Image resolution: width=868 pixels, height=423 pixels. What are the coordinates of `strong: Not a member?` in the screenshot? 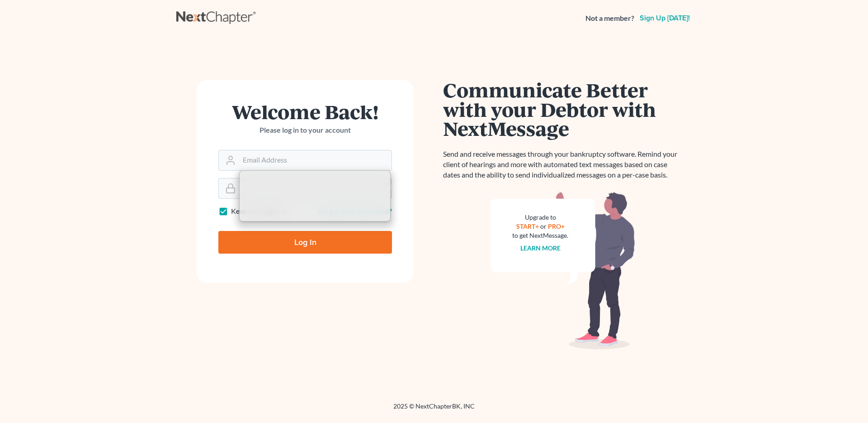 It's located at (610, 18).